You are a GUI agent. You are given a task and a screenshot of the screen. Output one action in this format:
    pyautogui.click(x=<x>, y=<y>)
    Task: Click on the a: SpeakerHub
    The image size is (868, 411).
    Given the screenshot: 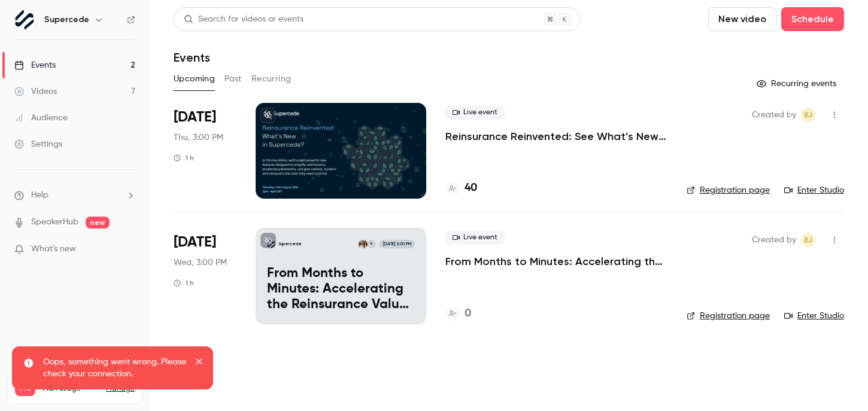 What is the action you would take?
    pyautogui.click(x=55, y=222)
    